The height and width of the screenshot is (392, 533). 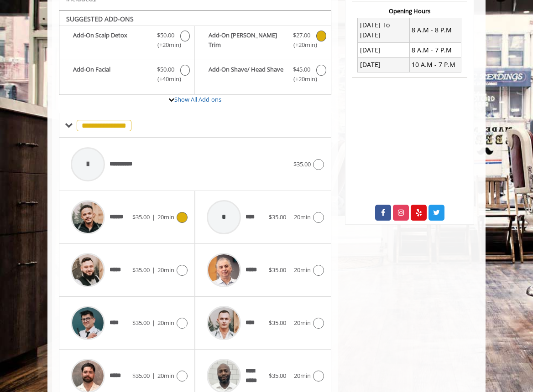 What do you see at coordinates (195, 53) in the screenshot?
I see `div: Buzz Cut/Senior Cut Add-onS` at bounding box center [195, 53].